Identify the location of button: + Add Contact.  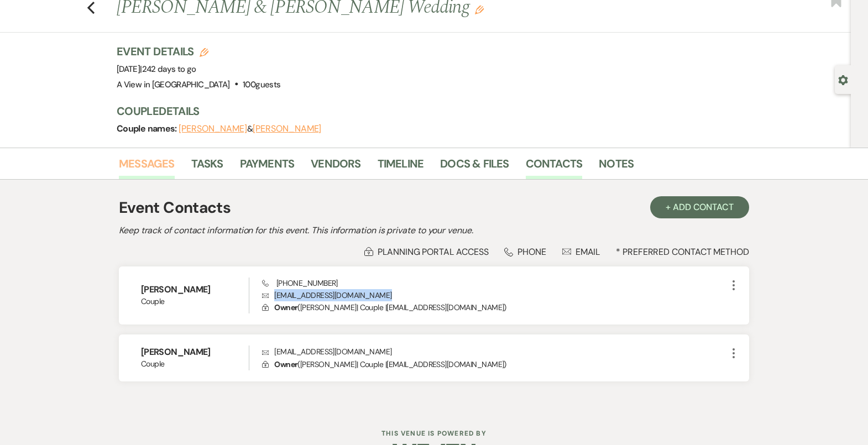
(699, 208).